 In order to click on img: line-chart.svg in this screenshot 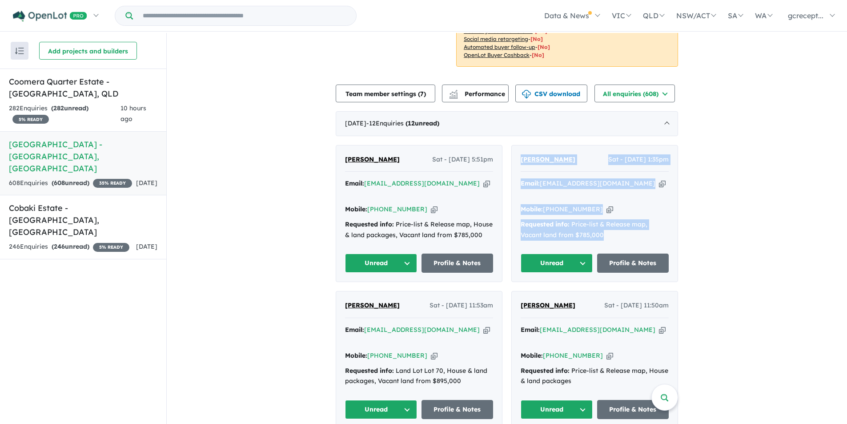, I will do `click(453, 92)`.